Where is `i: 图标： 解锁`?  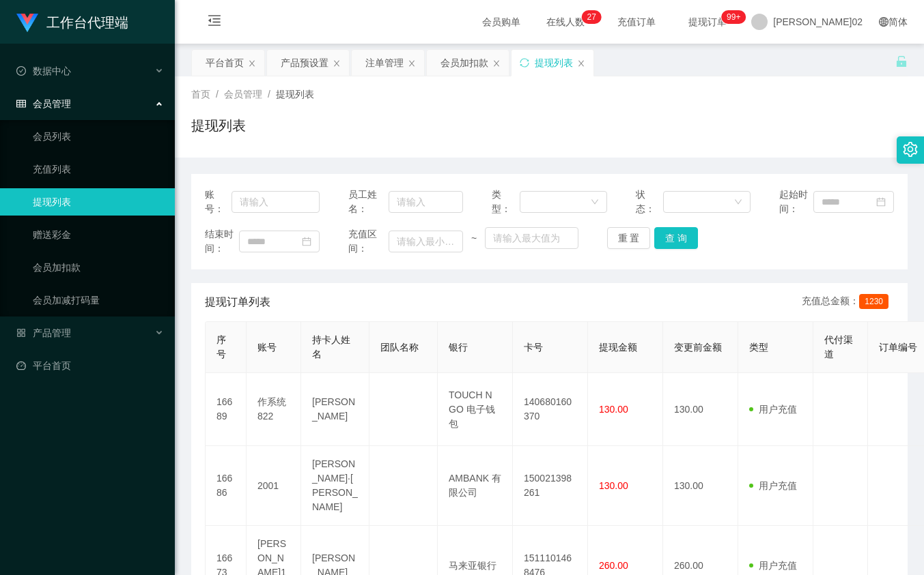 i: 图标： 解锁 is located at coordinates (901, 62).